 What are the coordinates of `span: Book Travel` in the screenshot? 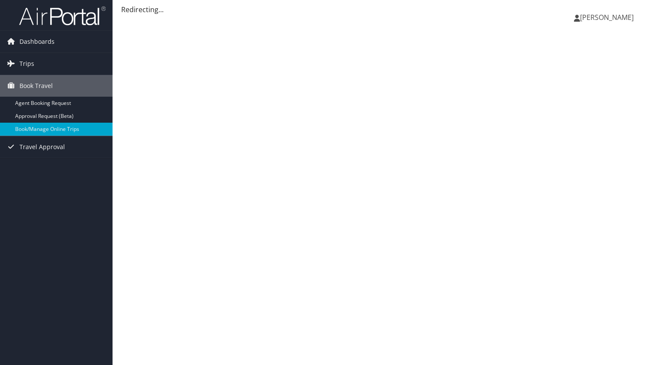 It's located at (36, 86).